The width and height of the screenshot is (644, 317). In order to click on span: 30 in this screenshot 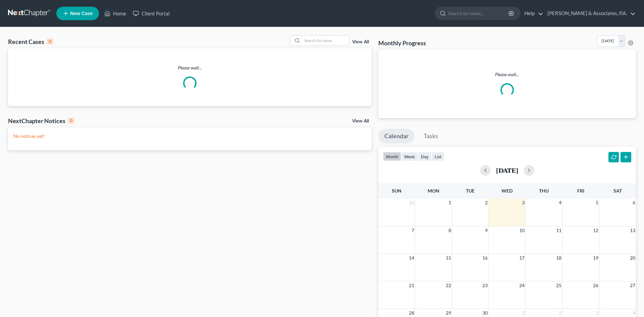, I will do `click(485, 313)`.